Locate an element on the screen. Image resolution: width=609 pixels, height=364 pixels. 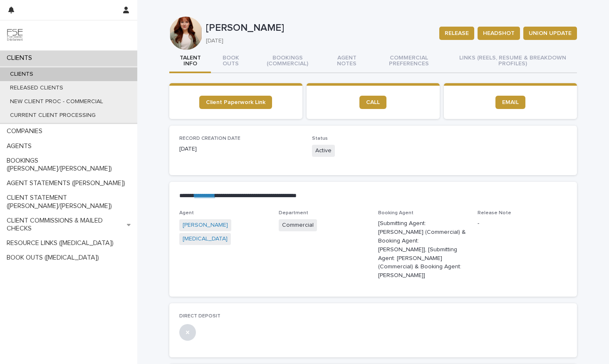
p: CURRENT CLIENT PROCESSING is located at coordinates (53, 115).